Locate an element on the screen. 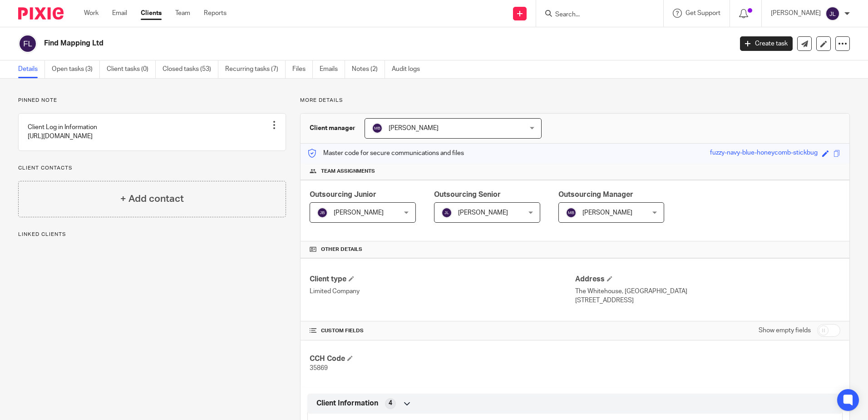 This screenshot has height=420, width=868. h4: Address is located at coordinates (708, 279).